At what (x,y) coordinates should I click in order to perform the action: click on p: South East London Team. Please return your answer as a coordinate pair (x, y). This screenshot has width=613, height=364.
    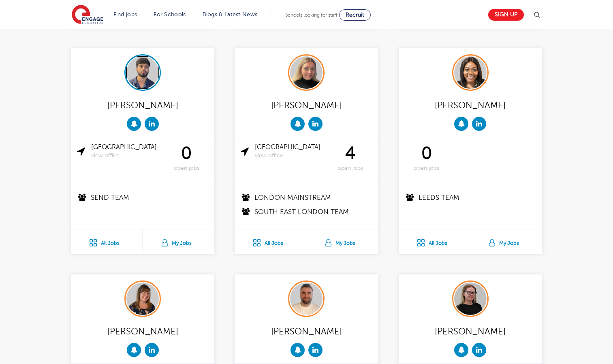
    Looking at the image, I should click on (306, 211).